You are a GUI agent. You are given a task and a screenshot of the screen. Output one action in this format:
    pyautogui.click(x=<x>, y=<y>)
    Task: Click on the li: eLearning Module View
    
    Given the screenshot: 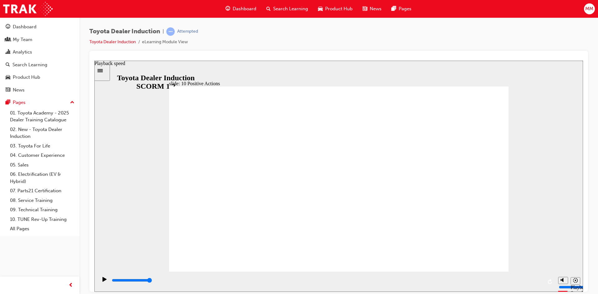 What is the action you would take?
    pyautogui.click(x=165, y=42)
    